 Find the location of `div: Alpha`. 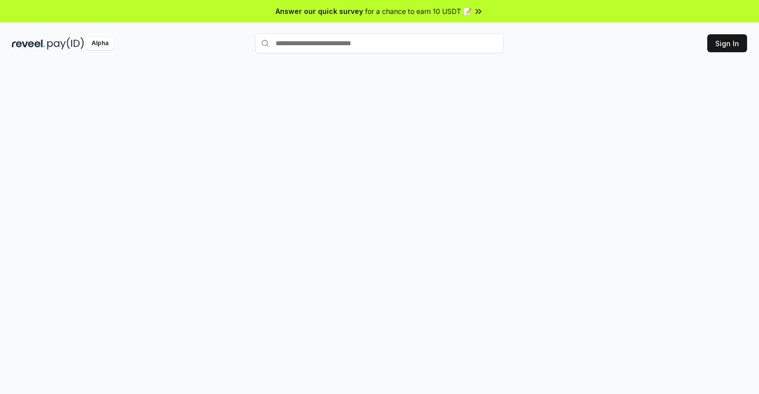

div: Alpha is located at coordinates (100, 43).